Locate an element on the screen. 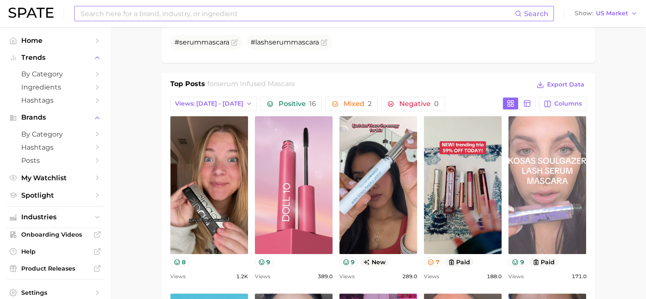  span: 188.0 is located at coordinates (494, 277).